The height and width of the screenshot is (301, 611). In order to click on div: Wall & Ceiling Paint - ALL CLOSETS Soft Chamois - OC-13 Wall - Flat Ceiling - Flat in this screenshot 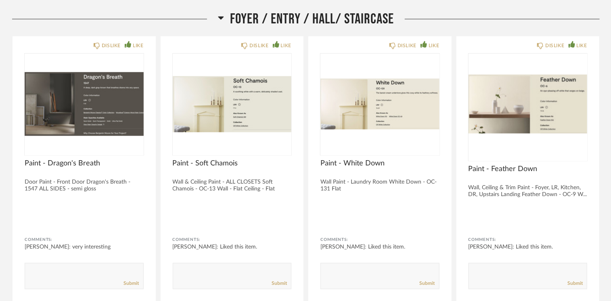, I will do `click(232, 186)`.